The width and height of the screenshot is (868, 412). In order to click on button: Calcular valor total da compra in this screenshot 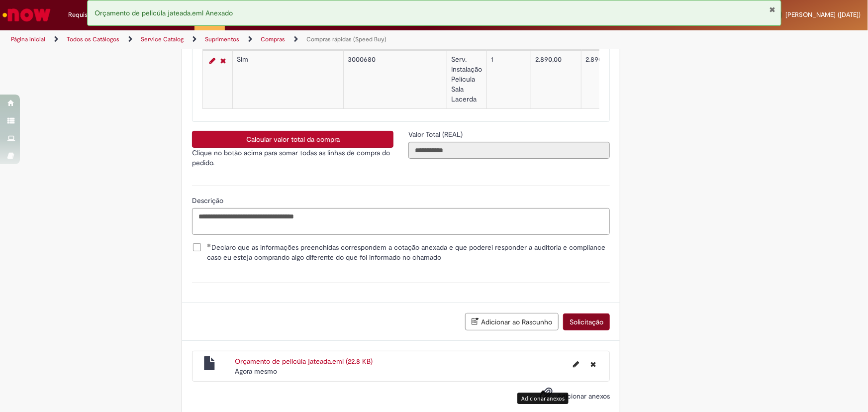, I will do `click(293, 139)`.